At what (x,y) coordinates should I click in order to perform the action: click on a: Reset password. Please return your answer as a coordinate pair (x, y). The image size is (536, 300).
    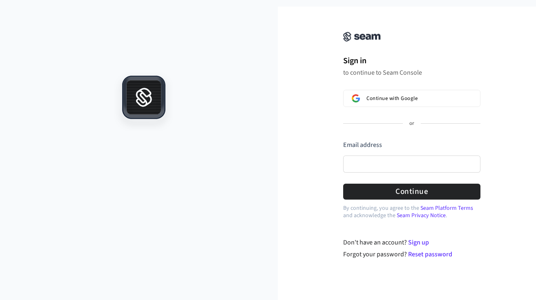
    Looking at the image, I should click on (430, 254).